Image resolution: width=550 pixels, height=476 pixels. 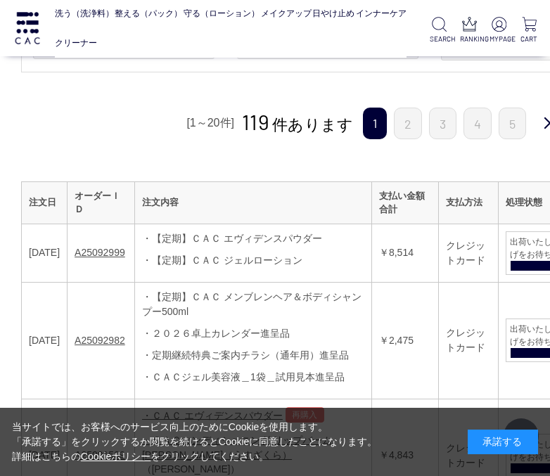 I want to click on a: A25092999, so click(x=100, y=252).